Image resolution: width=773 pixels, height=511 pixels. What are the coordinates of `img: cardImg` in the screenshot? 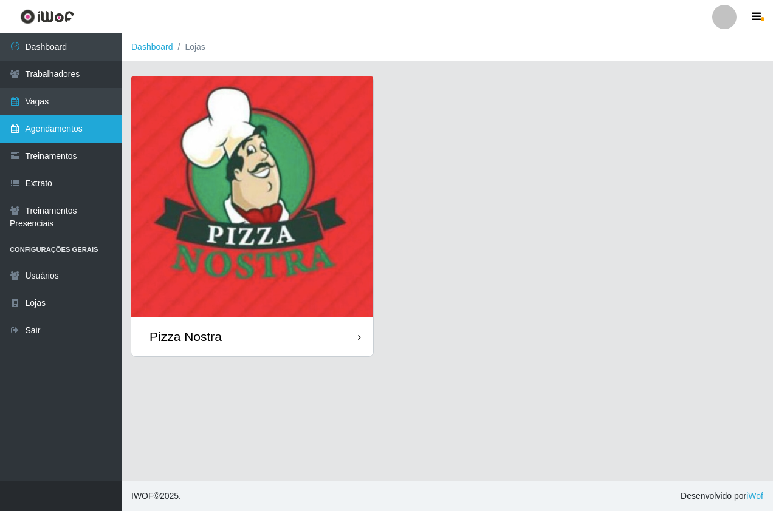 It's located at (252, 197).